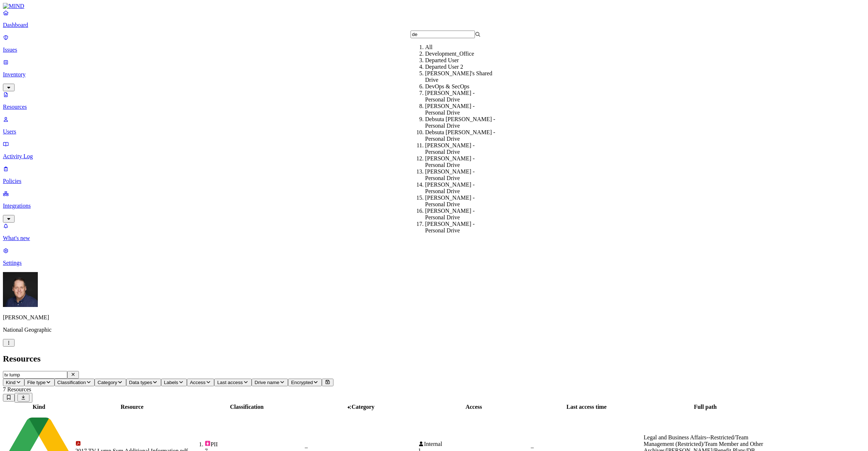 The width and height of the screenshot is (868, 451). I want to click on div: Kind, so click(38, 406).